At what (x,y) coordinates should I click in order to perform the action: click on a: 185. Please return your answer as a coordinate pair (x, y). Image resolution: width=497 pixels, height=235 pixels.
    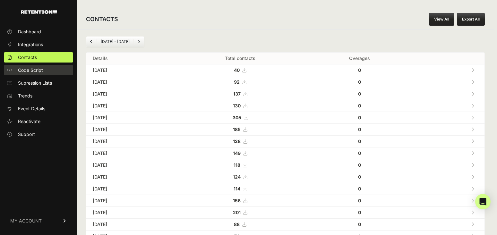
    Looking at the image, I should click on (240, 129).